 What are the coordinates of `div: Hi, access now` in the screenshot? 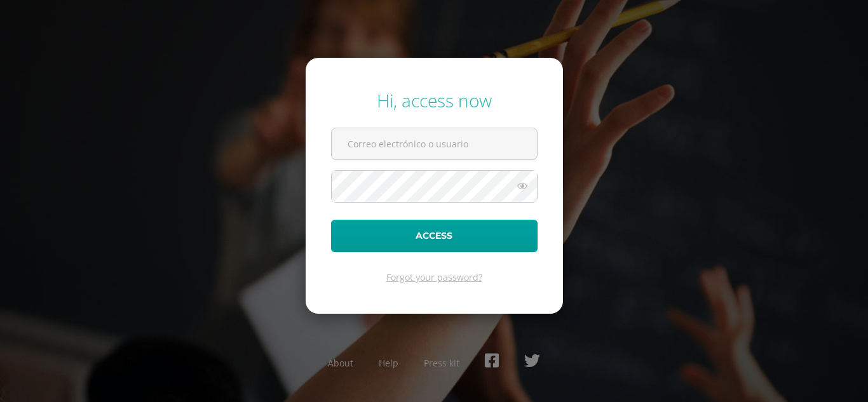 It's located at (434, 100).